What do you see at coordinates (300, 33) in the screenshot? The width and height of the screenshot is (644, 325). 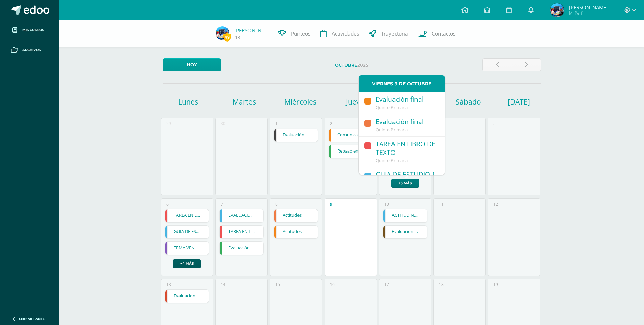 I see `span: Punteos` at bounding box center [300, 33].